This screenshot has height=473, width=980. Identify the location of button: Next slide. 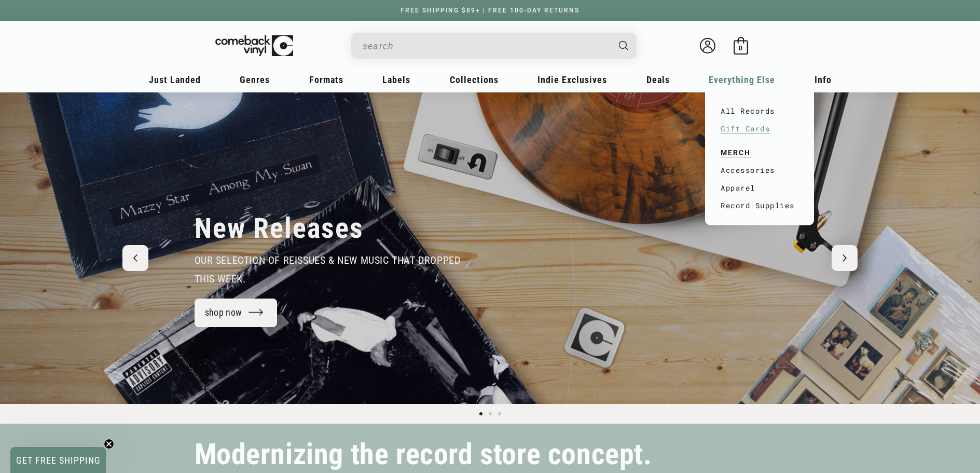
(845, 258).